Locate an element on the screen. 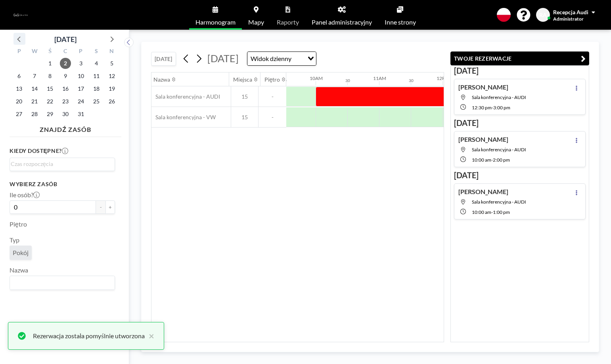 The image size is (611, 364). span: piątek, 3 października 2025 is located at coordinates (81, 63).